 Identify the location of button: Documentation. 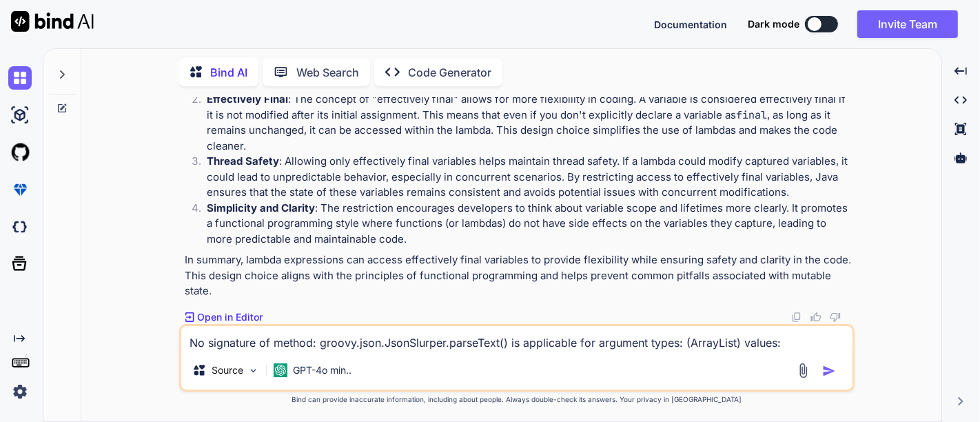
(691, 24).